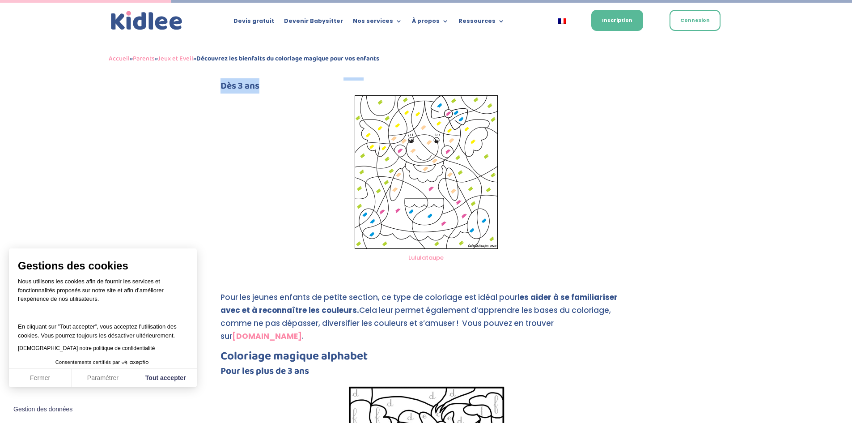 This screenshot has height=423, width=852. What do you see at coordinates (426, 373) in the screenshot?
I see `h4: Pour les plus de 3 ans` at bounding box center [426, 373].